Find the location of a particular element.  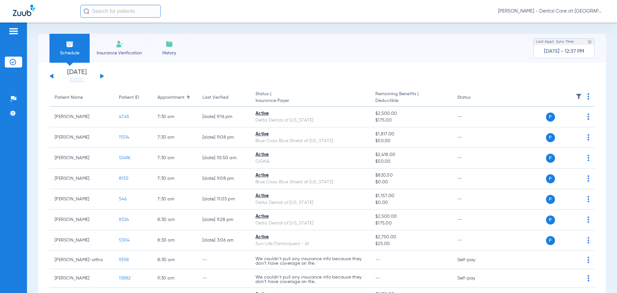

img: last sync help info is located at coordinates (589, 42).